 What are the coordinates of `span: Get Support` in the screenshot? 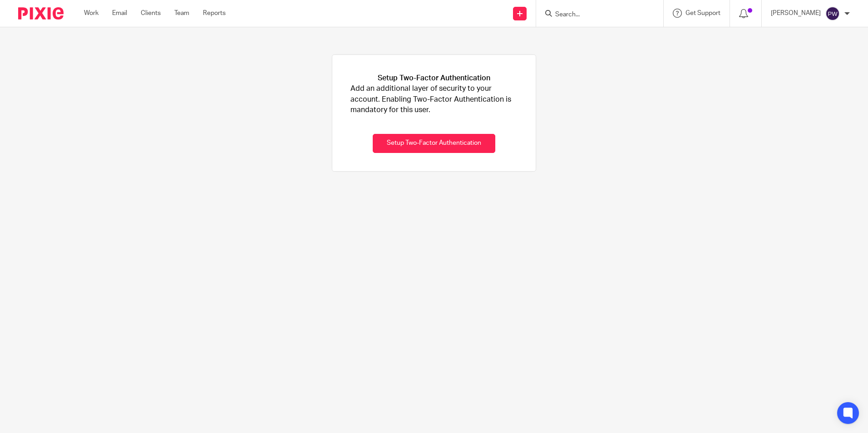 It's located at (703, 13).